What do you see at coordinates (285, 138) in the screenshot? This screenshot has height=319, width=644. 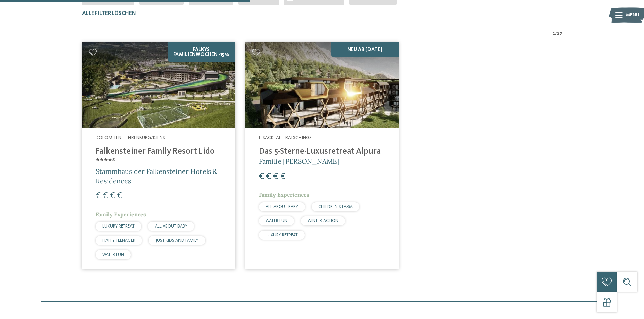 I see `span: Eisacktal – Ratschings` at bounding box center [285, 138].